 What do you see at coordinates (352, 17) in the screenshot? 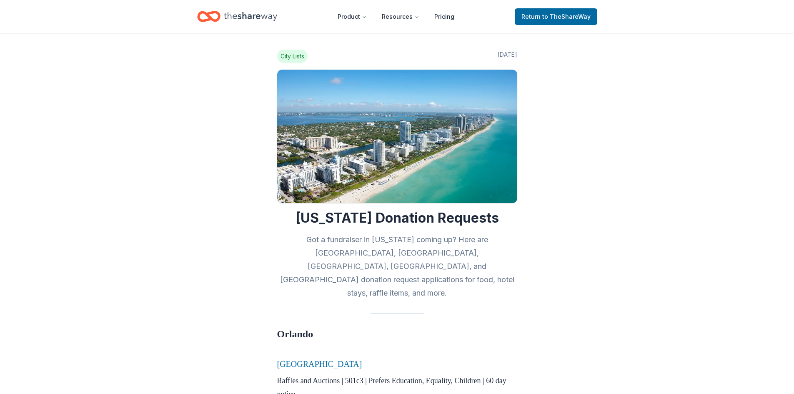
I see `button: Product` at bounding box center [352, 17].